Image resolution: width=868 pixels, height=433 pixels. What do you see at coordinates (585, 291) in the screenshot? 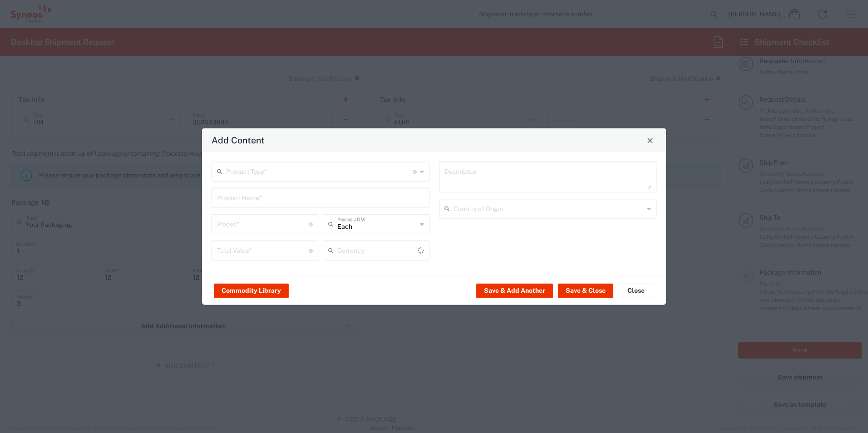
I see `button: Save & Close` at bounding box center [585, 291].